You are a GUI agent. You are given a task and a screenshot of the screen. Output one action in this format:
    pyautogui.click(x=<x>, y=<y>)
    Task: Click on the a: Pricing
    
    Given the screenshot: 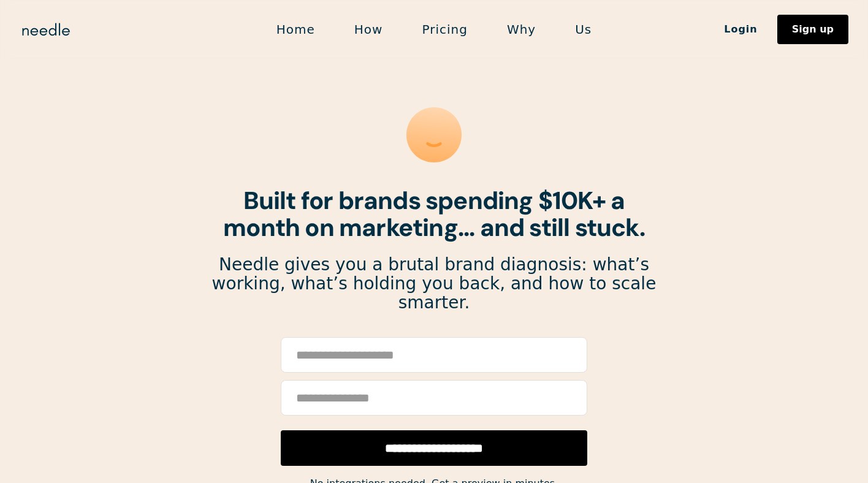 What is the action you would take?
    pyautogui.click(x=444, y=29)
    